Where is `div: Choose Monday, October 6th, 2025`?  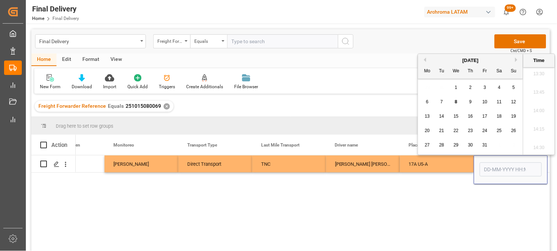
div: Choose Monday, October 6th, 2025 is located at coordinates (428, 102).